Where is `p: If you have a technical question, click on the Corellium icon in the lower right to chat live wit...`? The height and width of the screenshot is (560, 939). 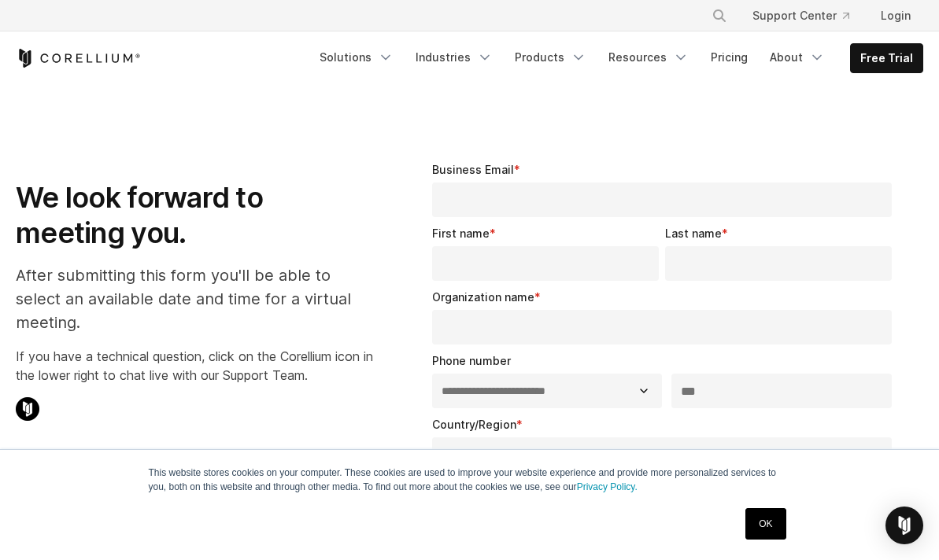 p: If you have a technical question, click on the Corellium icon in the lower right to chat live wit... is located at coordinates (195, 366).